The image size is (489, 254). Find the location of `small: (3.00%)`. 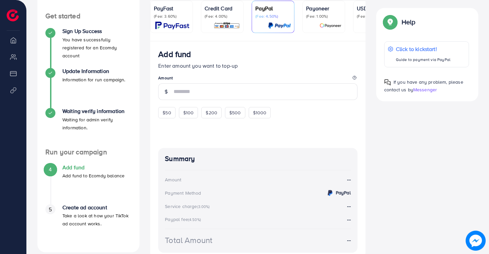

small: (3.00%) is located at coordinates (203, 207).